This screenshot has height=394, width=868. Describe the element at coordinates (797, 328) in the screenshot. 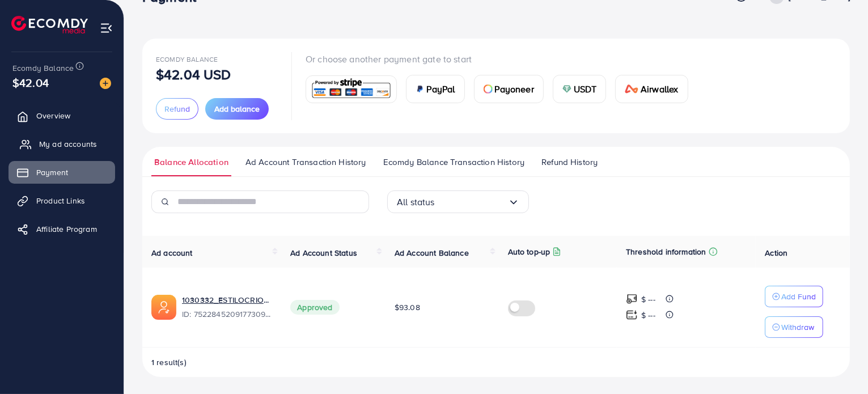

I see `p: Withdraw` at that location.